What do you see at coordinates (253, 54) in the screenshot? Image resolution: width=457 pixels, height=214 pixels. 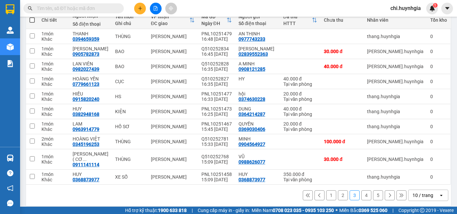 I see `div: 02839552363` at bounding box center [253, 54].